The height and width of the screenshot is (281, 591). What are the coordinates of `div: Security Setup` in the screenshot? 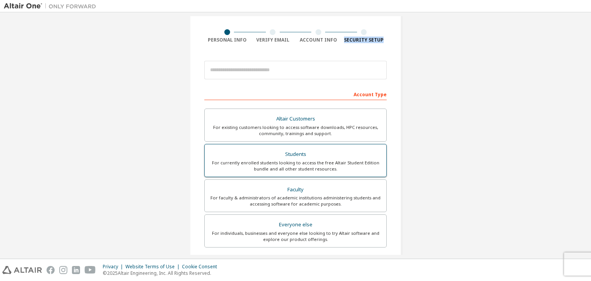 It's located at (364, 40).